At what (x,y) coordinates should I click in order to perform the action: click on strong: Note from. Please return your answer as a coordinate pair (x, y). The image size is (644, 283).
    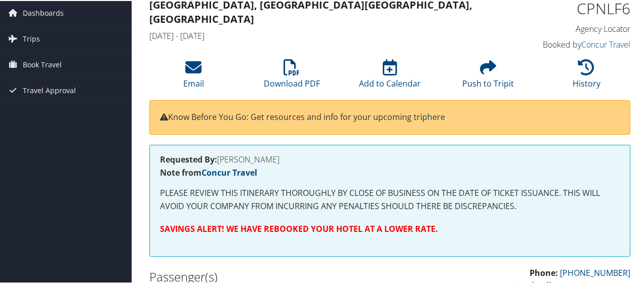
    Looking at the image, I should click on (208, 171).